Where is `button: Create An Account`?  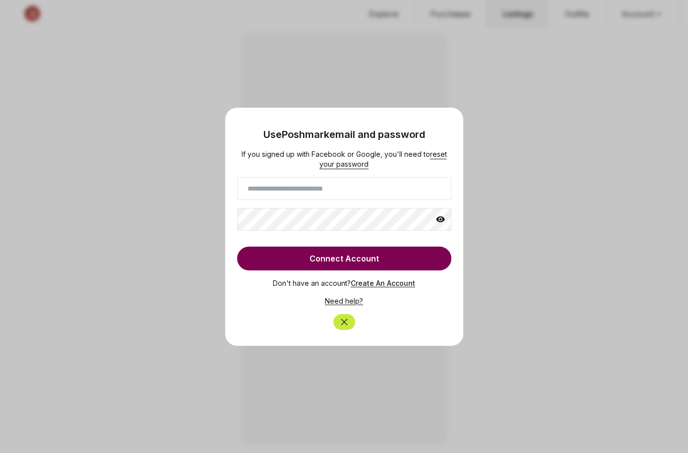
button: Create An Account is located at coordinates (383, 283).